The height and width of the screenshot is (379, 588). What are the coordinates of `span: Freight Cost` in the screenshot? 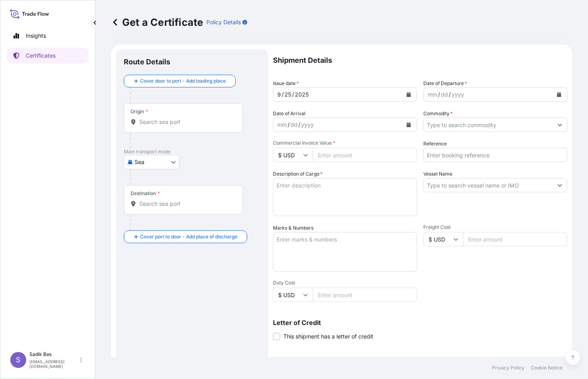 It's located at (495, 227).